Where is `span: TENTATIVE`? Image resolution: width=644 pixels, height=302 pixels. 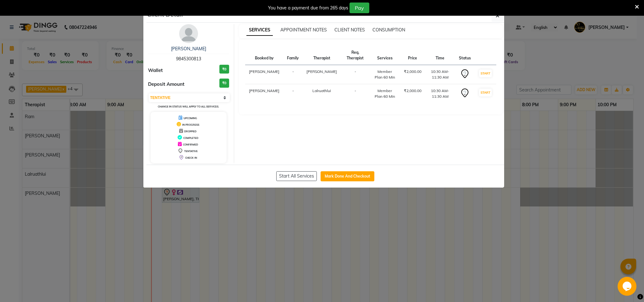 span: TENTATIVE is located at coordinates (191, 151).